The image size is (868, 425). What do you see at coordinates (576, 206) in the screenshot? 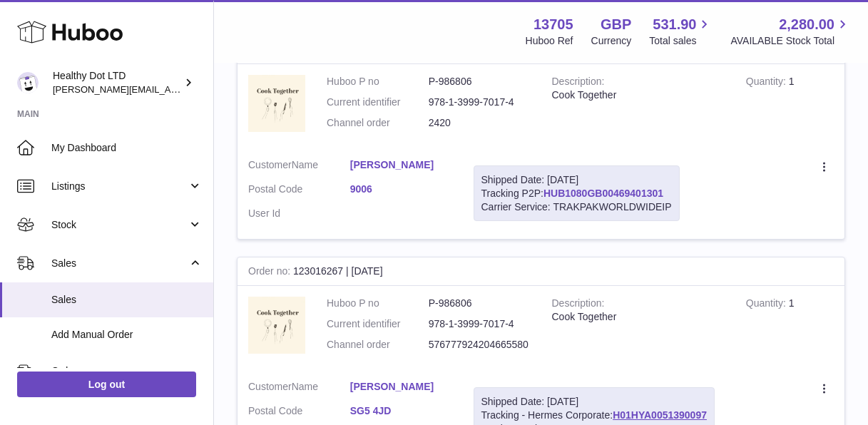
I see `div: Carrier Service: TRAKPAKWORLDWIDEIP` at bounding box center [576, 206].